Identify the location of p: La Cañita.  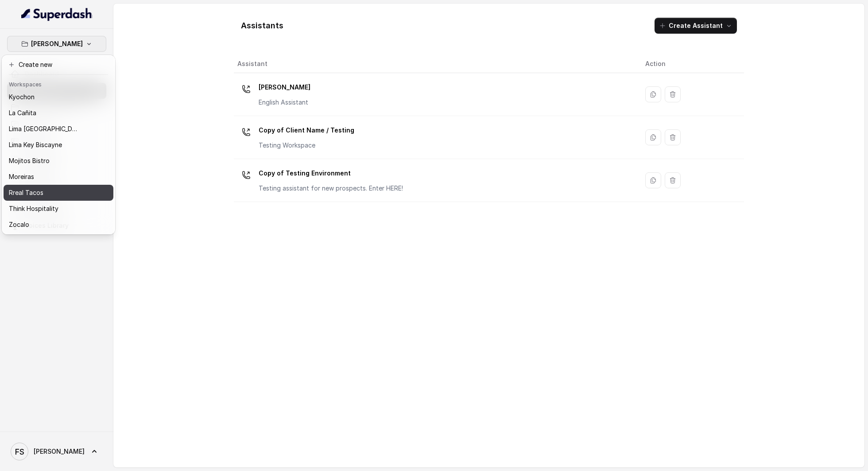
(23, 113).